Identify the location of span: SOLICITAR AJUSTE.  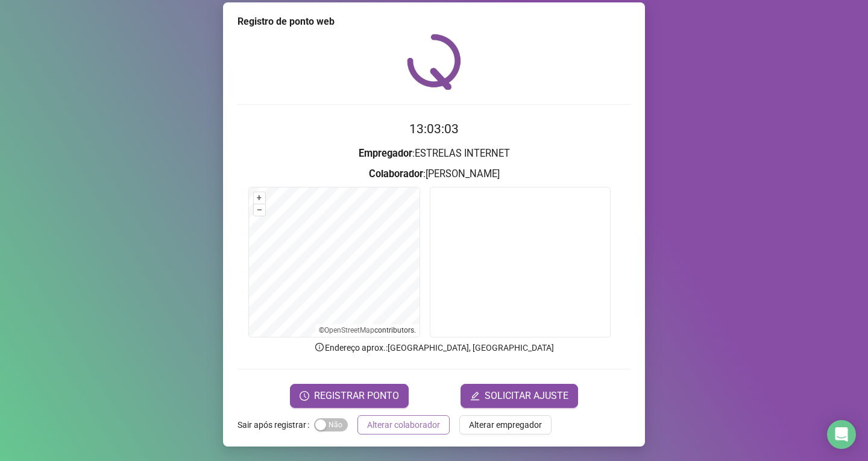
(526, 396).